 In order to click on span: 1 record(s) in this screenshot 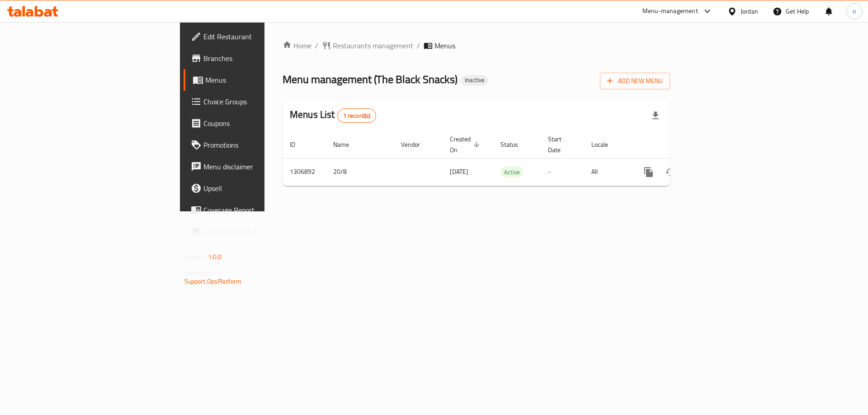, I will do `click(356, 115)`.